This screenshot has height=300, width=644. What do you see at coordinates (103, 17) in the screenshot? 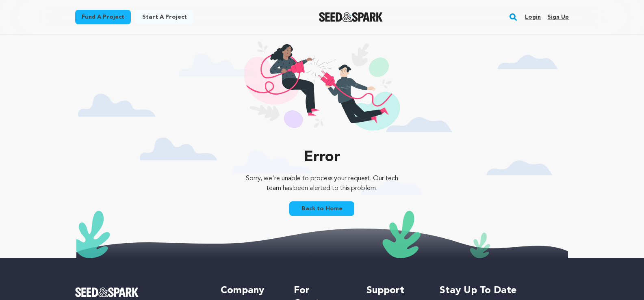
I see `a: Fund a project` at bounding box center [103, 17].